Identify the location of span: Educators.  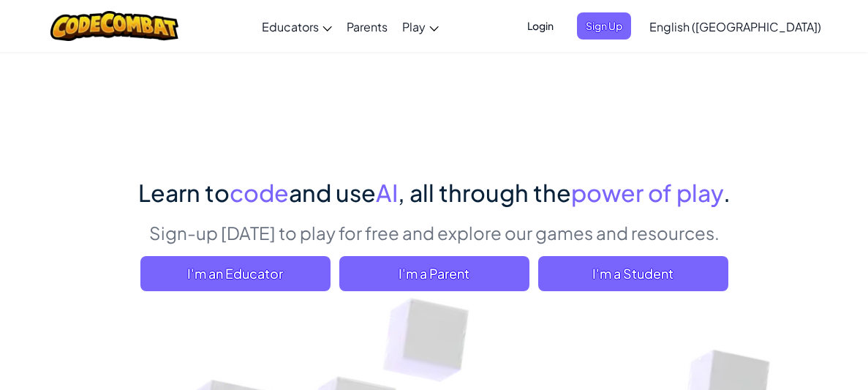
(291, 26).